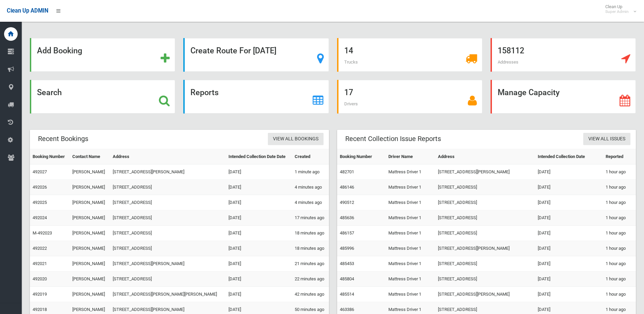 This screenshot has width=644, height=314. What do you see at coordinates (49, 92) in the screenshot?
I see `strong: Search` at bounding box center [49, 92].